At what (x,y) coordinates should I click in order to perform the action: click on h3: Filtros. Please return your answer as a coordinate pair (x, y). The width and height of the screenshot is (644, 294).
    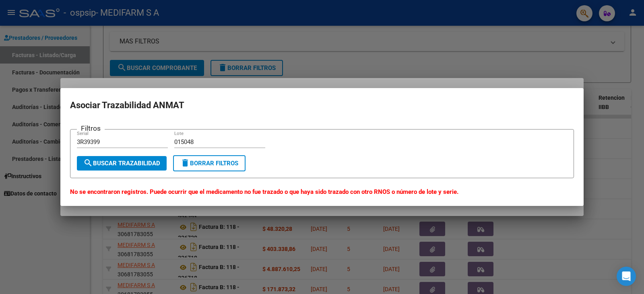
    Looking at the image, I should click on (91, 128).